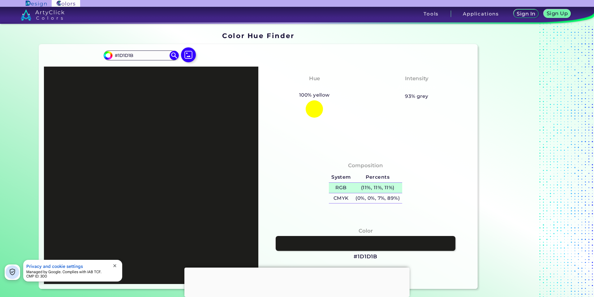  What do you see at coordinates (341, 177) in the screenshot?
I see `h5: System` at bounding box center [341, 177].